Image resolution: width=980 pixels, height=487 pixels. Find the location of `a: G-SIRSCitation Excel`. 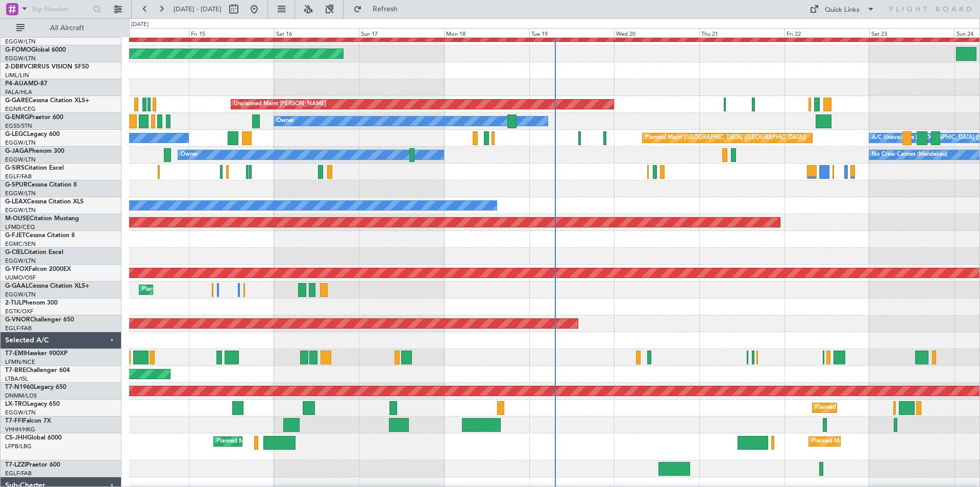

a: G-SIRSCitation Excel is located at coordinates (34, 168).